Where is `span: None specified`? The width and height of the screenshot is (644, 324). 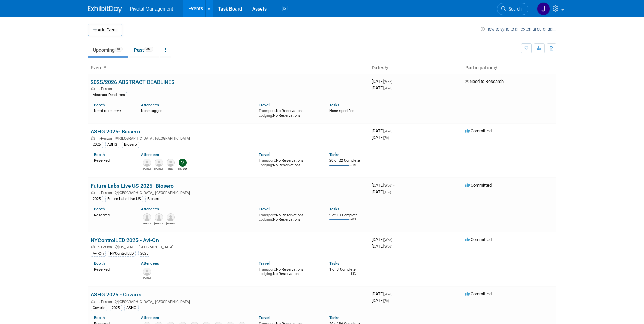 span: None specified is located at coordinates (342, 111).